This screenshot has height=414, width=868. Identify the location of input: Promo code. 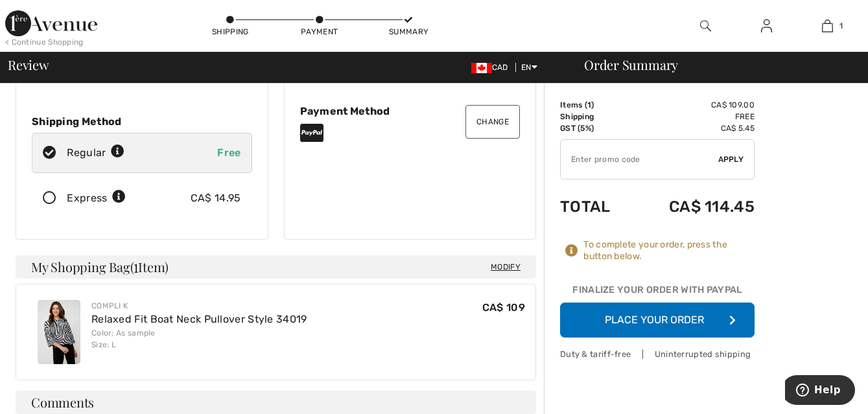
(639, 159).